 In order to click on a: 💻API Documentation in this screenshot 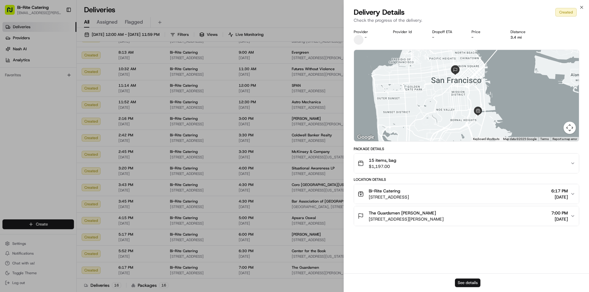, I will do `click(75, 140)`.